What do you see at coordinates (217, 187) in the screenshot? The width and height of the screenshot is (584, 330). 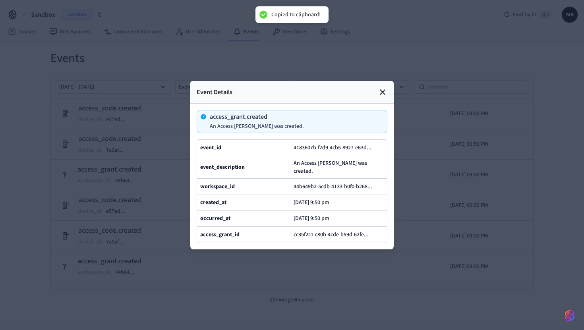 I see `b: workspace_id` at bounding box center [217, 187].